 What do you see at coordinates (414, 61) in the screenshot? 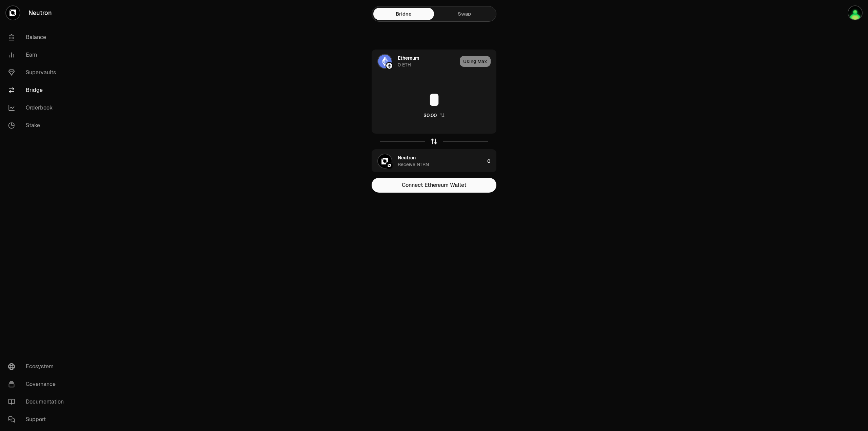
I see `div: ETH LogoEthereum LogoEthereum0 ETH` at bounding box center [414, 61].